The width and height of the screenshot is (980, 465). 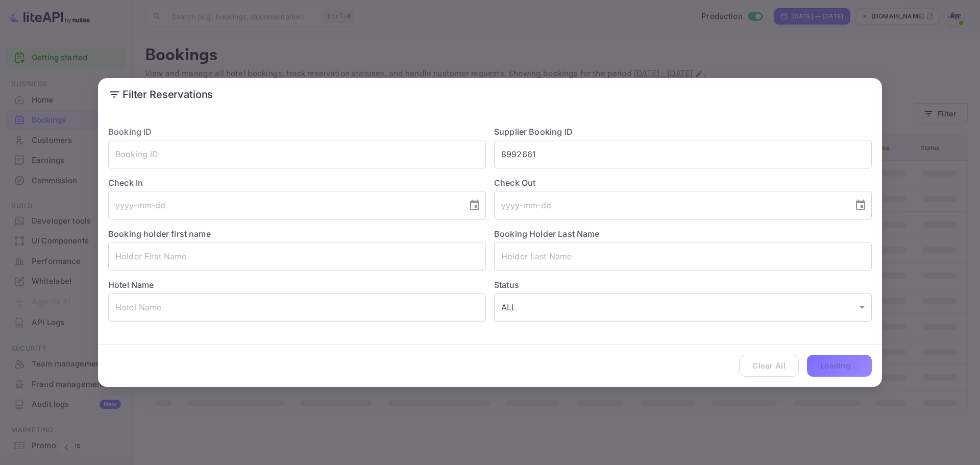 I want to click on input: Hotel Name, so click(x=297, y=308).